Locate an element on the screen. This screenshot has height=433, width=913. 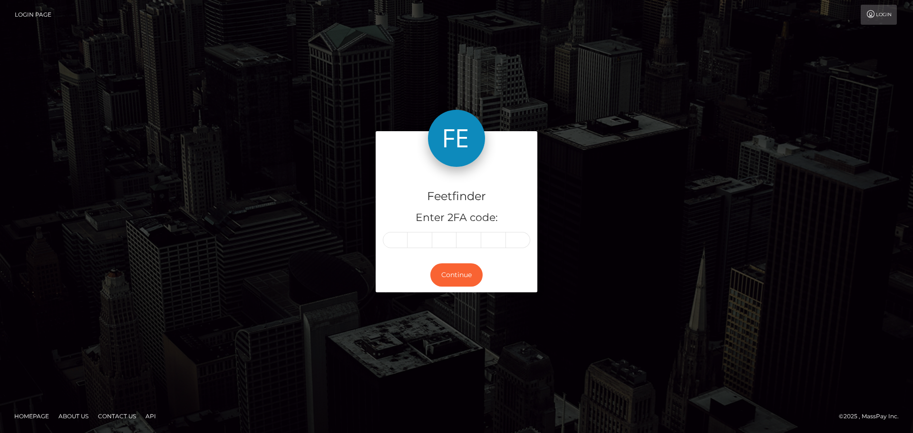
a: Contact Us is located at coordinates (117, 416).